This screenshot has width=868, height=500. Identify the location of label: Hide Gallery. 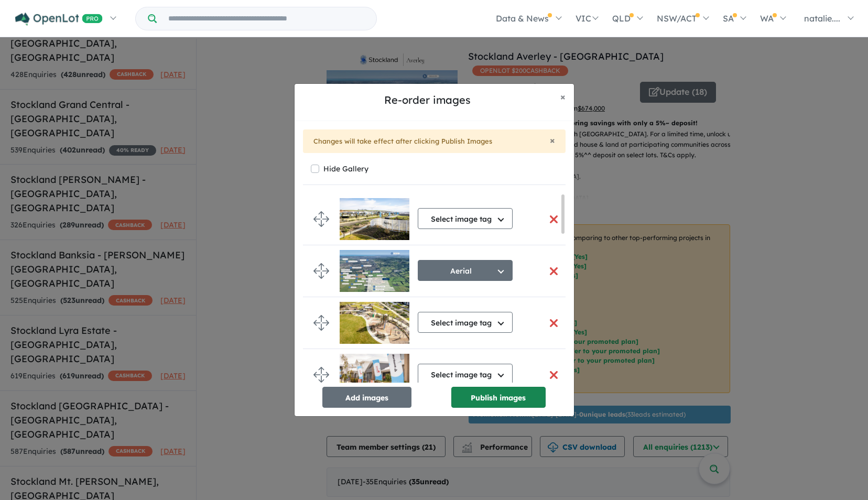
(346, 169).